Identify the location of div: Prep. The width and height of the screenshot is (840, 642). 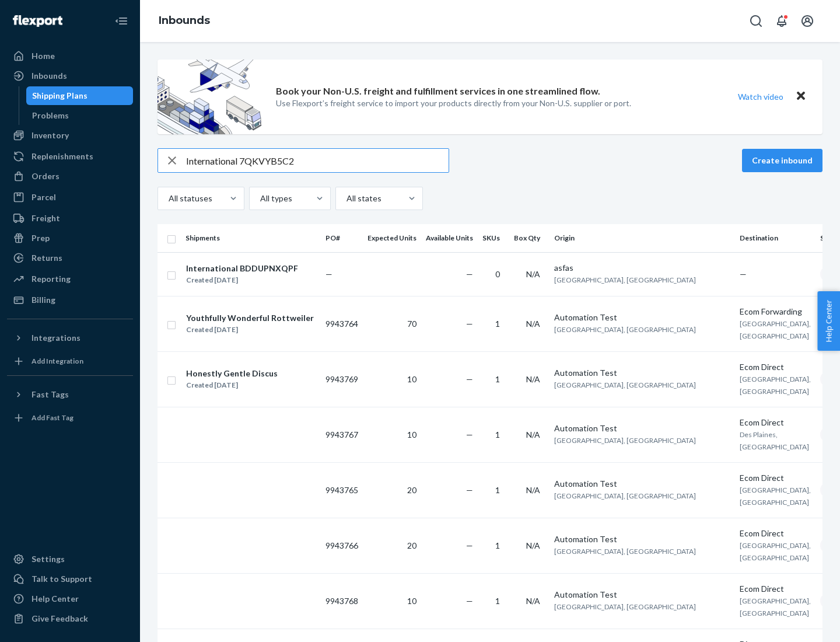
(40, 238).